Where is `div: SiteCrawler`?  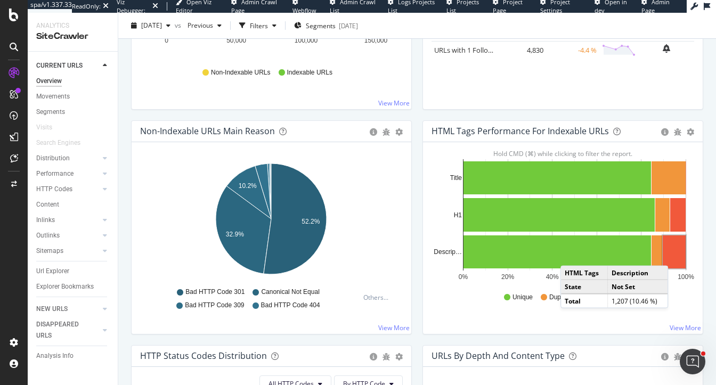
div: SiteCrawler is located at coordinates (72, 36).